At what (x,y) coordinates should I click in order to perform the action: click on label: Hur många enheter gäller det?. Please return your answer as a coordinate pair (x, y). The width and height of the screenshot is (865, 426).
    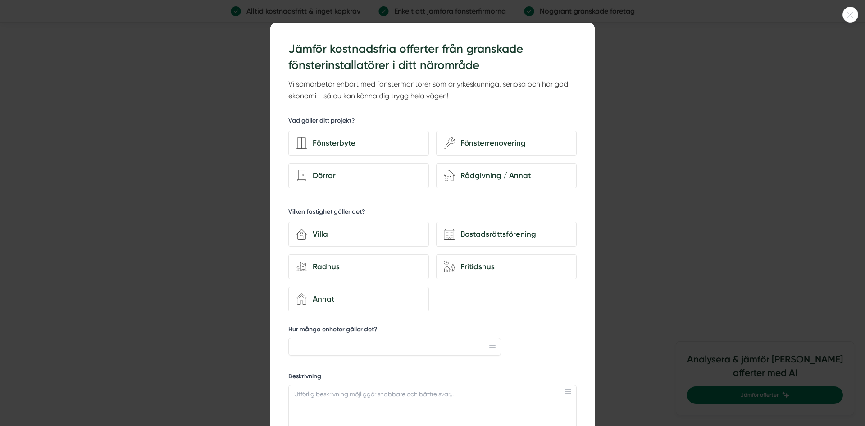
    Looking at the image, I should click on (395, 330).